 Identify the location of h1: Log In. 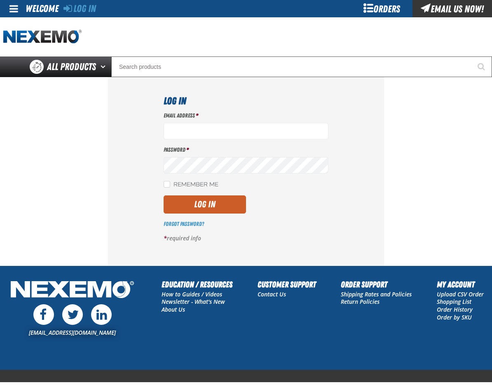
(246, 101).